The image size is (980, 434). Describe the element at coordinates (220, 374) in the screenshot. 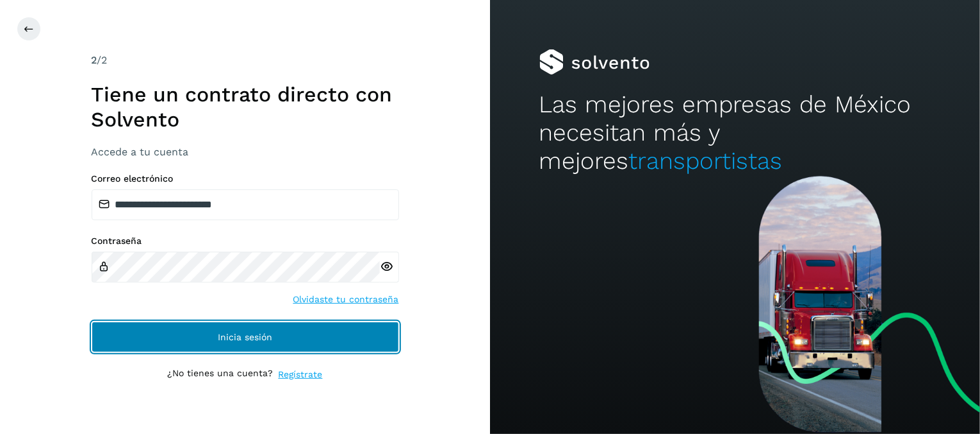

I see `p: ¿No tienes una cuenta?` at that location.